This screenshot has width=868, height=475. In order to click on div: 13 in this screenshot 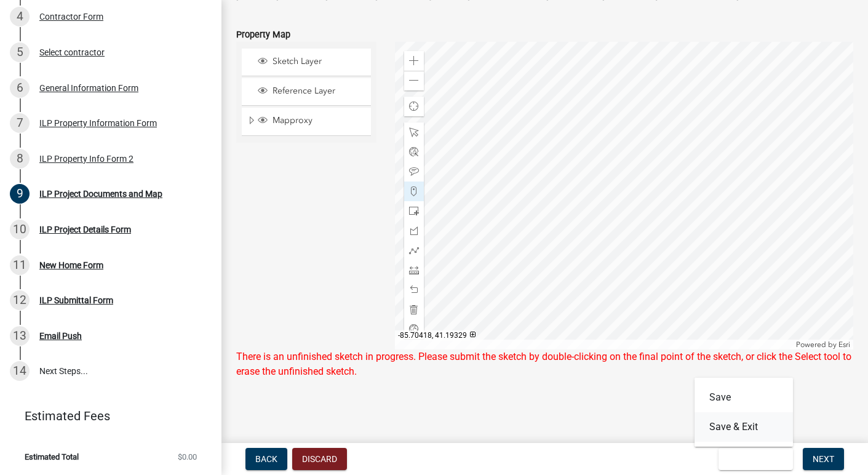, I will do `click(20, 336)`.